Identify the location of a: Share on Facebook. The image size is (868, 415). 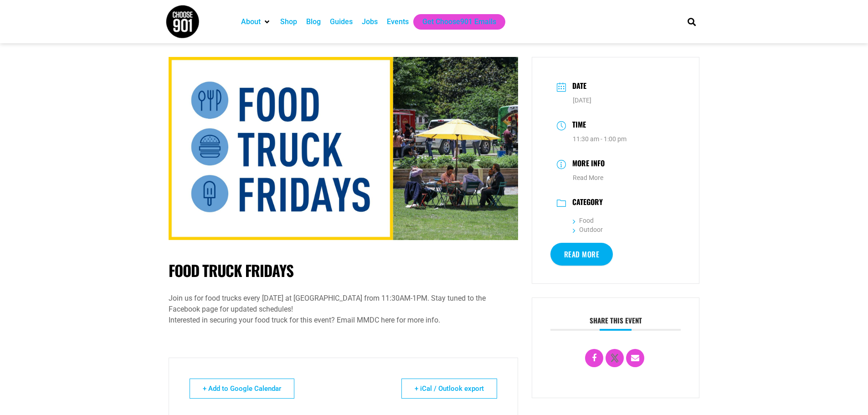
(594, 358).